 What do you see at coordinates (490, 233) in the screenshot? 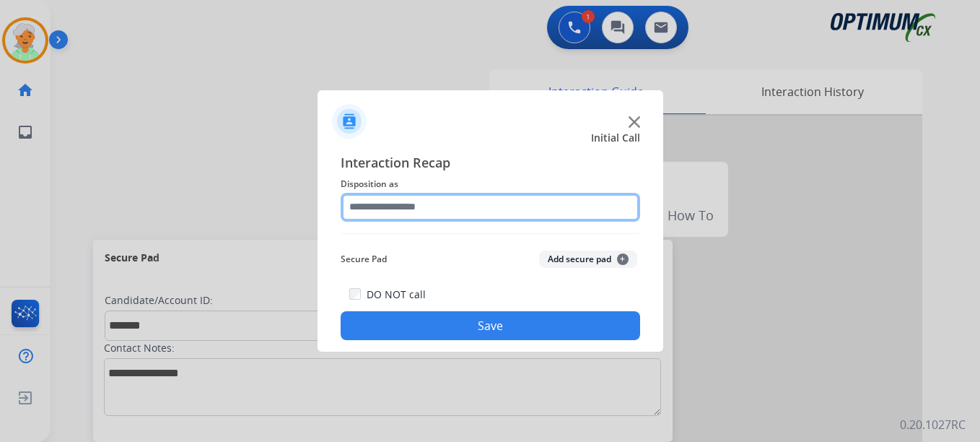
I see `img: contact-recap-line.svg` at bounding box center [490, 233].